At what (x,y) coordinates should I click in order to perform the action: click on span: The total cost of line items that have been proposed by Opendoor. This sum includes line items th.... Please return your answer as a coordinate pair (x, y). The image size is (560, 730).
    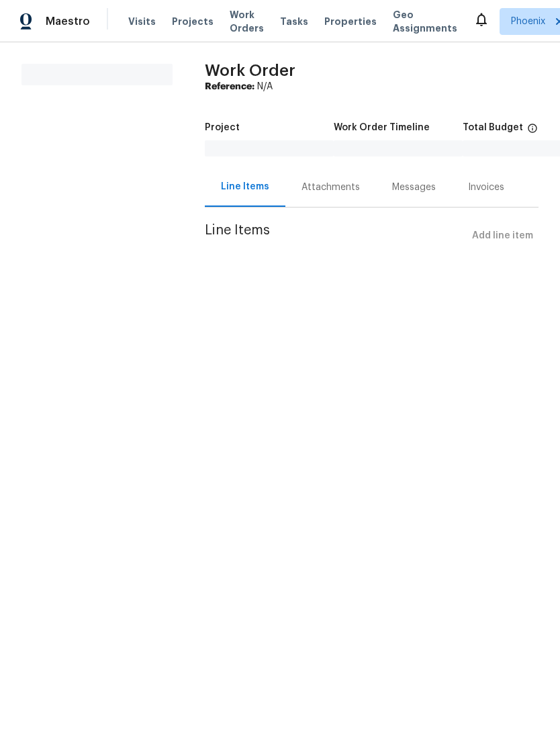
    Looking at the image, I should click on (532, 132).